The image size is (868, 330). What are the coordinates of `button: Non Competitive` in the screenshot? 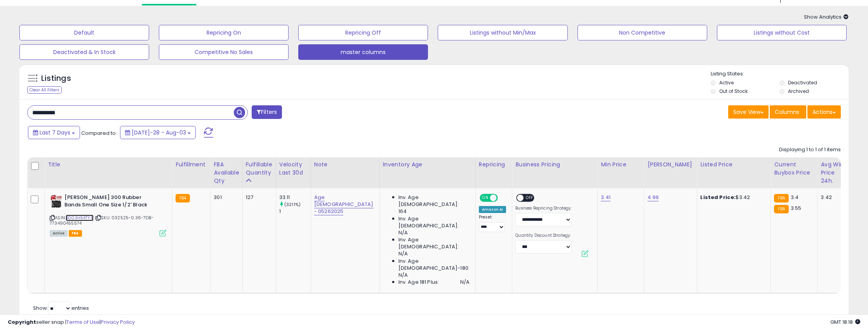 It's located at (642, 32).